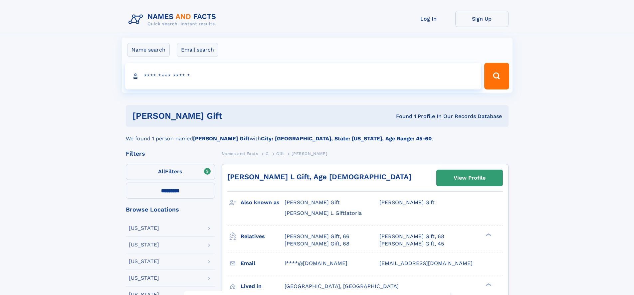 This screenshot has height=295, width=634. I want to click on div: Found 1 Profile In Our Records Database, so click(405, 116).